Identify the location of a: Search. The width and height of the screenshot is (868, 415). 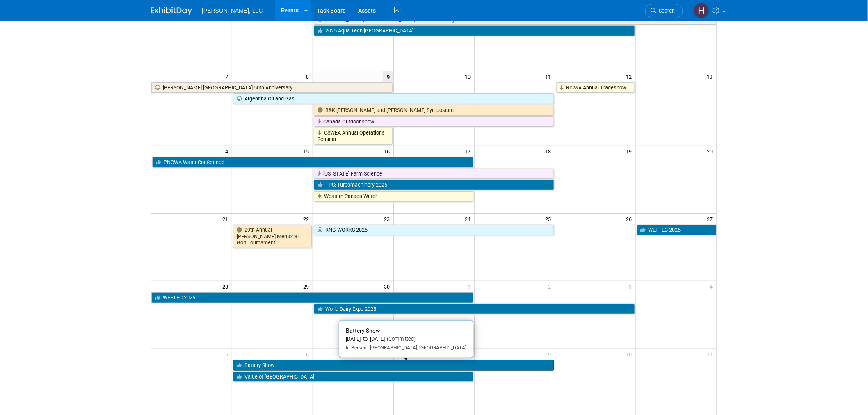
(664, 10).